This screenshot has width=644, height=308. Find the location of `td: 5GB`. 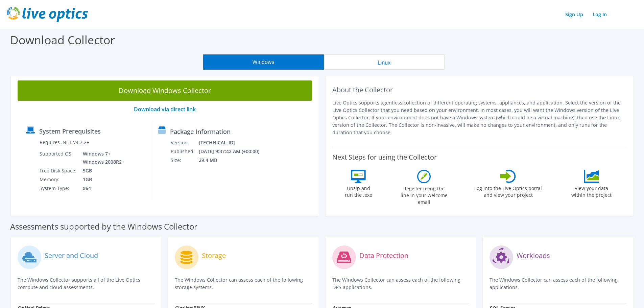

td: 5GB is located at coordinates (102, 171).